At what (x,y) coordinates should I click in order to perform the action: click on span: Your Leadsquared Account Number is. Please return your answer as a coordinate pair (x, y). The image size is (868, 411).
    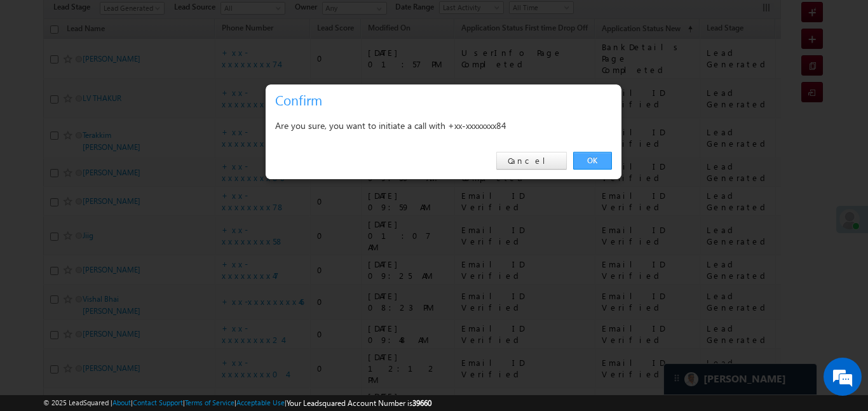
    Looking at the image, I should click on (359, 403).